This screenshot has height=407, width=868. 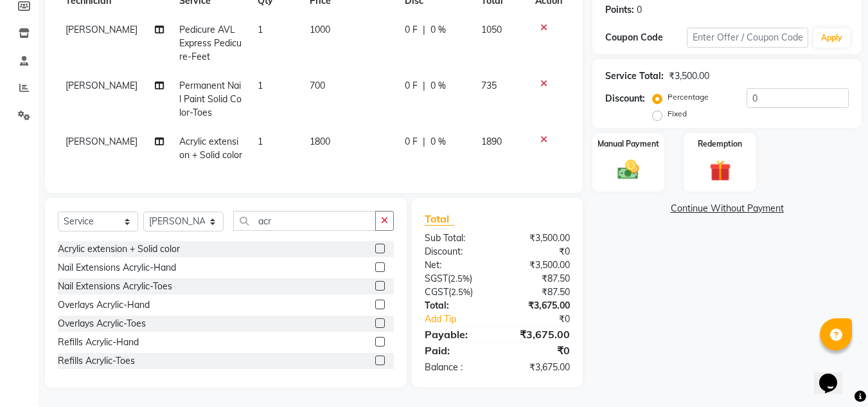 What do you see at coordinates (456, 238) in the screenshot?
I see `div: Sub Total:` at bounding box center [456, 238].